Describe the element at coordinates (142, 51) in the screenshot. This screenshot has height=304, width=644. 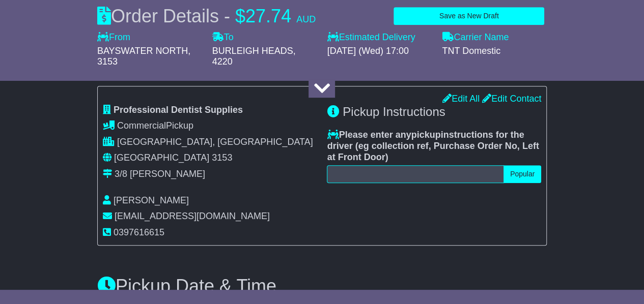
I see `span: BAYSWATER NORTH` at that location.